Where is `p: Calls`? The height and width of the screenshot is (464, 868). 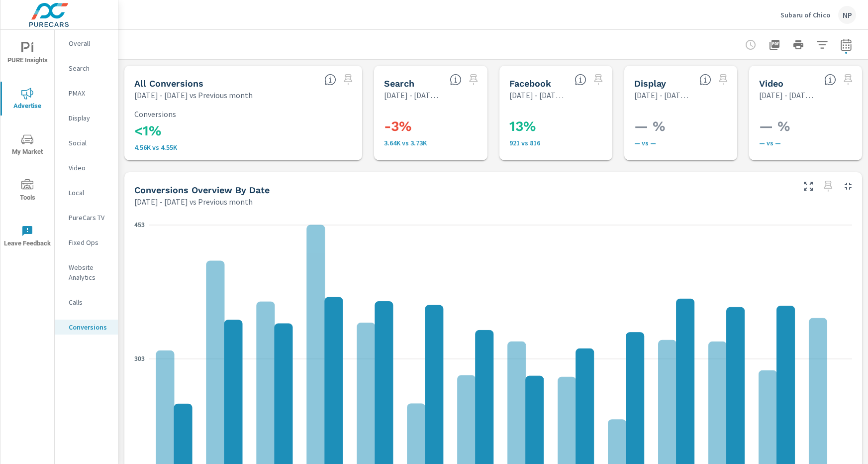 p: Calls is located at coordinates (89, 302).